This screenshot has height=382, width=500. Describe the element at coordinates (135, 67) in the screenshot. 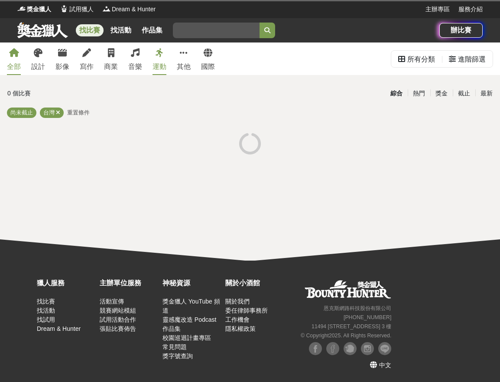

I see `div: 音樂` at that location.